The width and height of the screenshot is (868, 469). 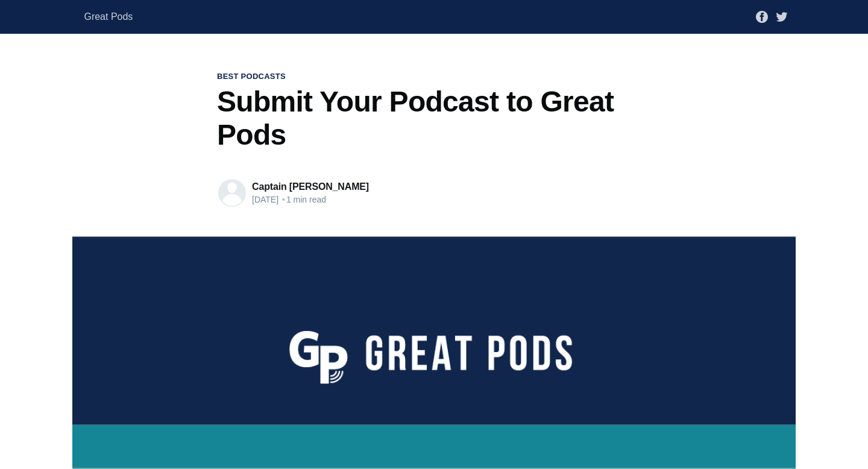 What do you see at coordinates (303, 200) in the screenshot?
I see `span: 1 min read` at bounding box center [303, 200].